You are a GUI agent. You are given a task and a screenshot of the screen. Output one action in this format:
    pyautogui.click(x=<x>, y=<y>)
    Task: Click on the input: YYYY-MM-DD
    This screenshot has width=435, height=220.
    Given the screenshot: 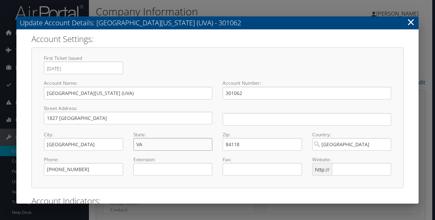 What is the action you would take?
    pyautogui.click(x=73, y=69)
    